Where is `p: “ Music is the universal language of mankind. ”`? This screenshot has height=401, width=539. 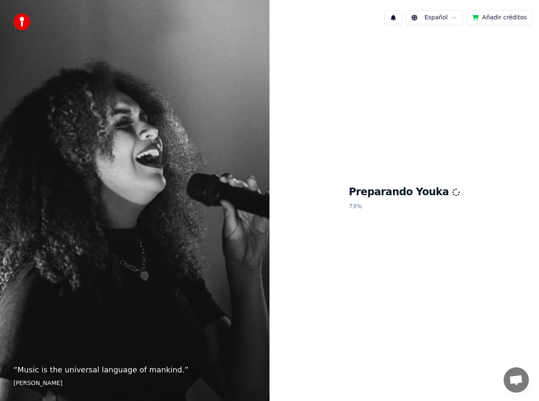
p: “ Music is the universal language of mankind. ” is located at coordinates (135, 370).